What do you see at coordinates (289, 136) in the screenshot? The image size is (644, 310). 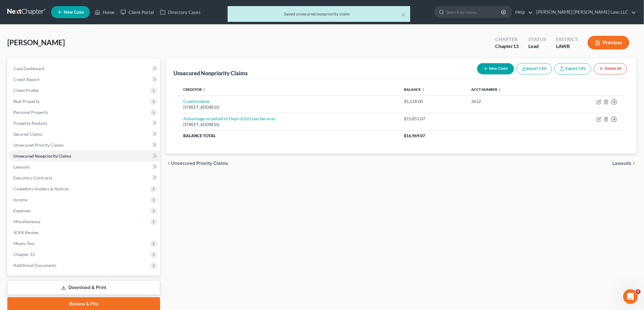 I see `th: Balance Total` at bounding box center [289, 136].